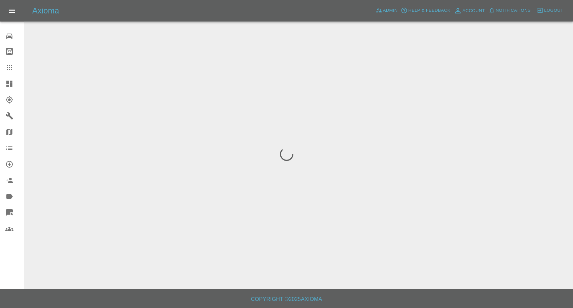 This screenshot has height=308, width=573. I want to click on span: Admin, so click(391, 10).